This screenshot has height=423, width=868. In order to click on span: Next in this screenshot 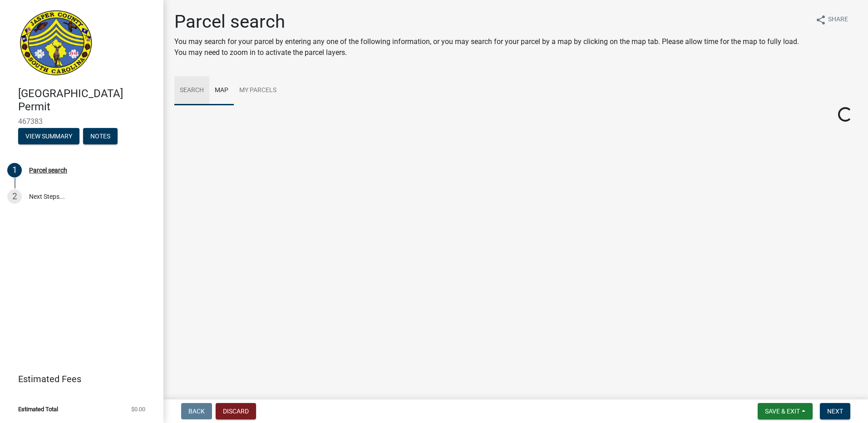, I will do `click(834, 412)`.